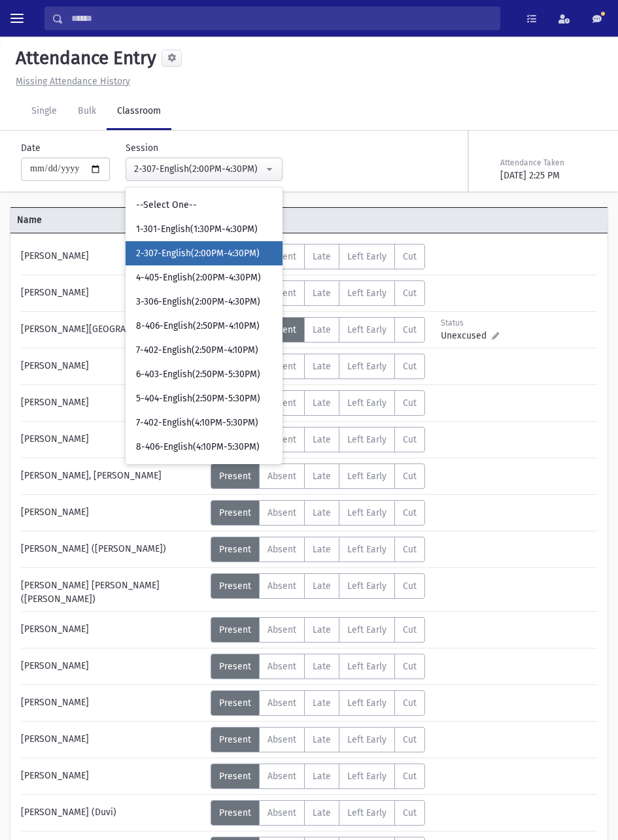 This screenshot has height=840, width=618. Describe the element at coordinates (110, 219) in the screenshot. I see `span: Name` at that location.